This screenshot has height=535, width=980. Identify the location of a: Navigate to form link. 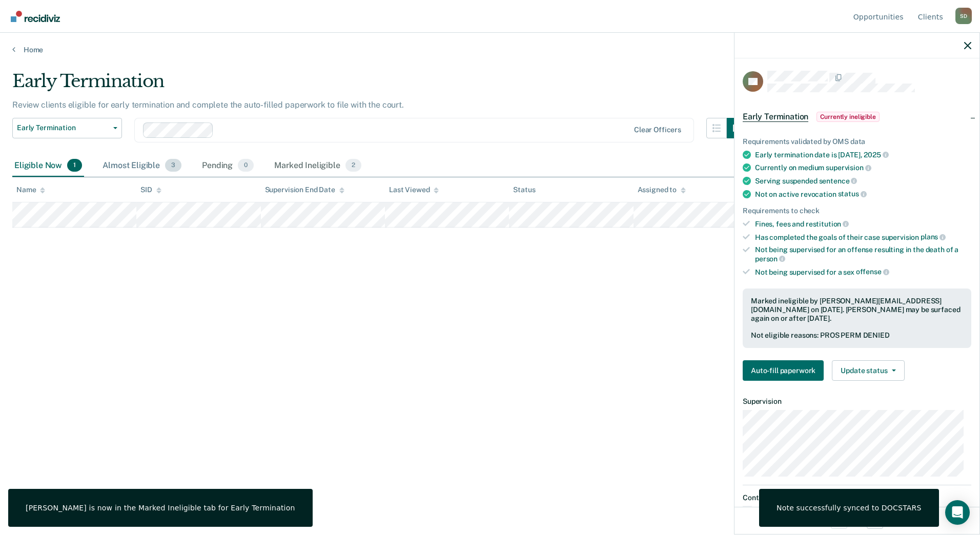
(786, 370).